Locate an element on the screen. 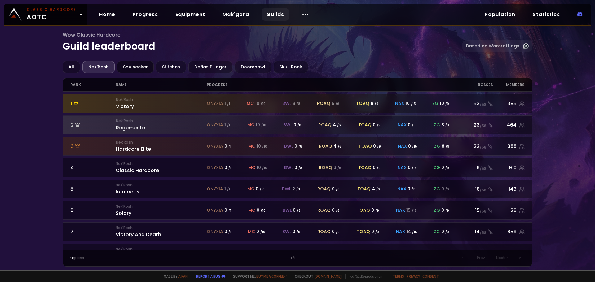  div: 16 is located at coordinates (475, 168).